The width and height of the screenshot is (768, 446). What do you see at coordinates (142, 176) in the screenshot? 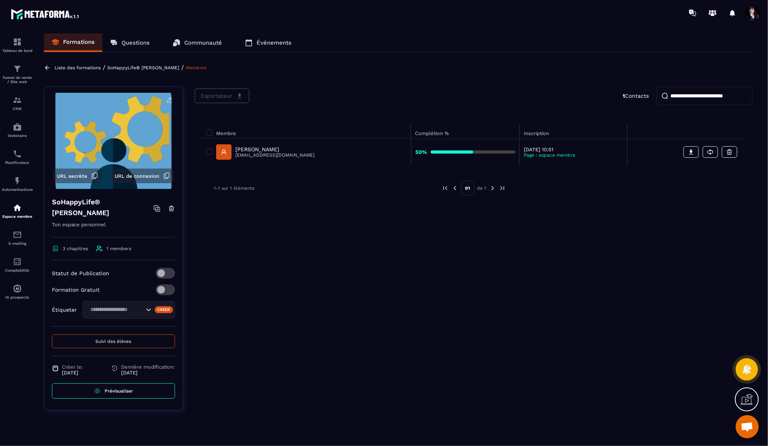
I see `button: URL de connexion` at bounding box center [142, 176].